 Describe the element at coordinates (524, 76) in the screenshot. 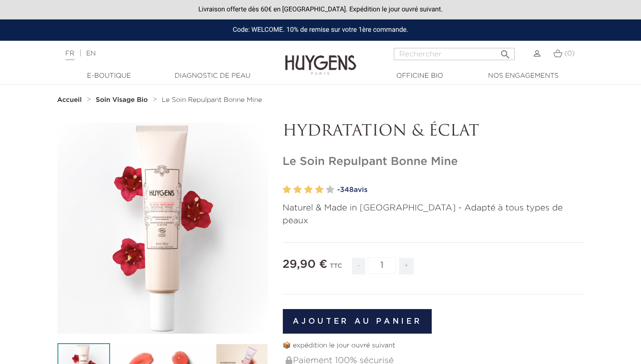

I see `a: Nos engagements` at that location.